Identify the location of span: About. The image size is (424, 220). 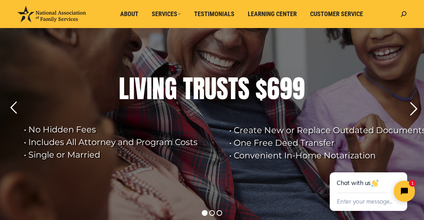
(129, 14).